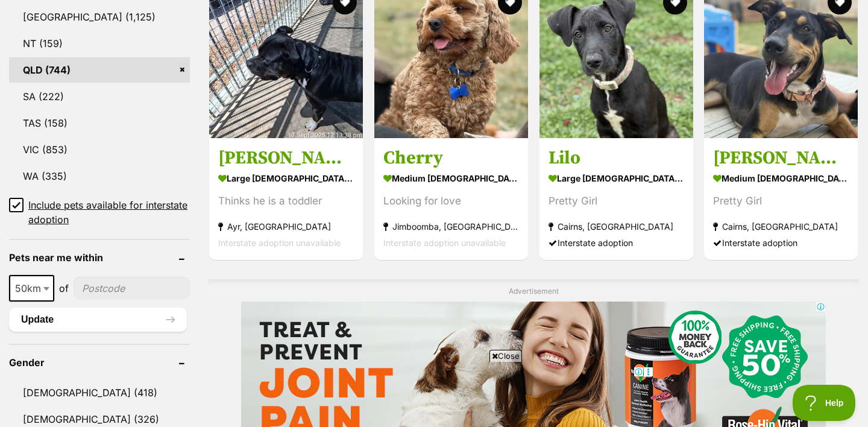 Image resolution: width=868 pixels, height=427 pixels. What do you see at coordinates (451, 201) in the screenshot?
I see `div: Looking for love` at bounding box center [451, 201].